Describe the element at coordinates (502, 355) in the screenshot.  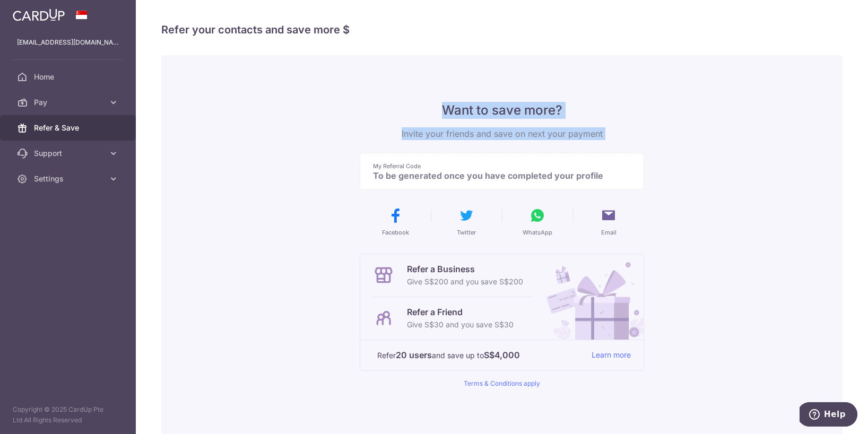
I see `strong: S$4,000` at that location.